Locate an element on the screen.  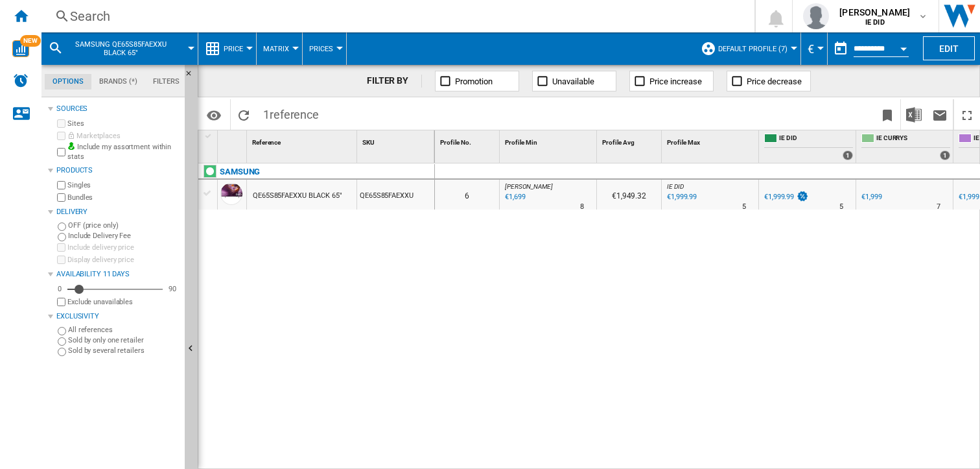
div: Default profile (7) is located at coordinates (747, 49).